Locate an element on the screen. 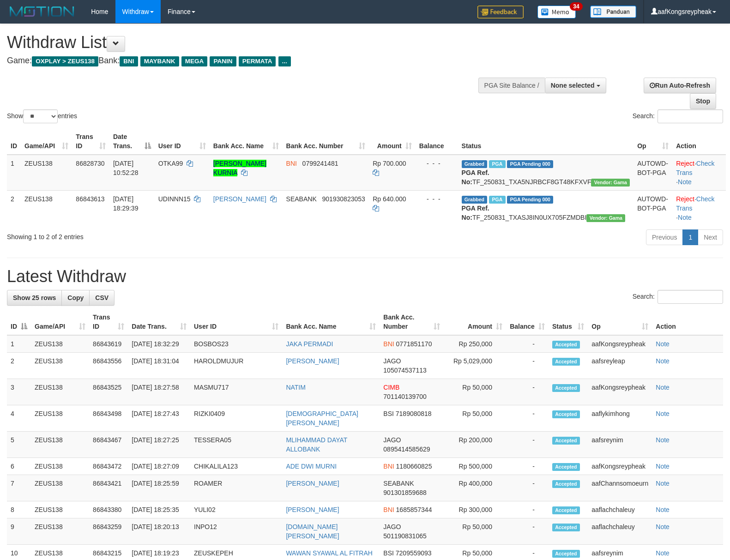 Image resolution: width=730 pixels, height=560 pixels. td: Rp 400,000 is located at coordinates (475, 488).